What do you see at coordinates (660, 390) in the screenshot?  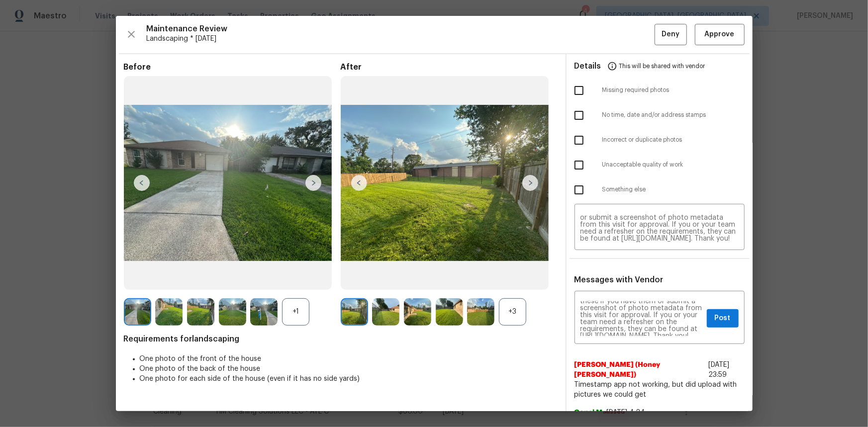 I see `span: Timestamp app not working, but did upload with pictures we could get` at bounding box center [660, 390].